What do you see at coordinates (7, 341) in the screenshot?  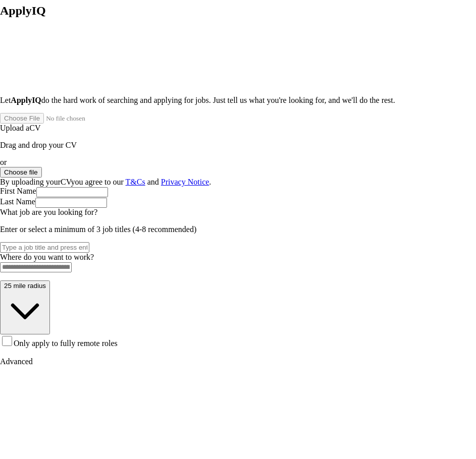 I see `input: Only apply to fully remote roles` at bounding box center [7, 341].